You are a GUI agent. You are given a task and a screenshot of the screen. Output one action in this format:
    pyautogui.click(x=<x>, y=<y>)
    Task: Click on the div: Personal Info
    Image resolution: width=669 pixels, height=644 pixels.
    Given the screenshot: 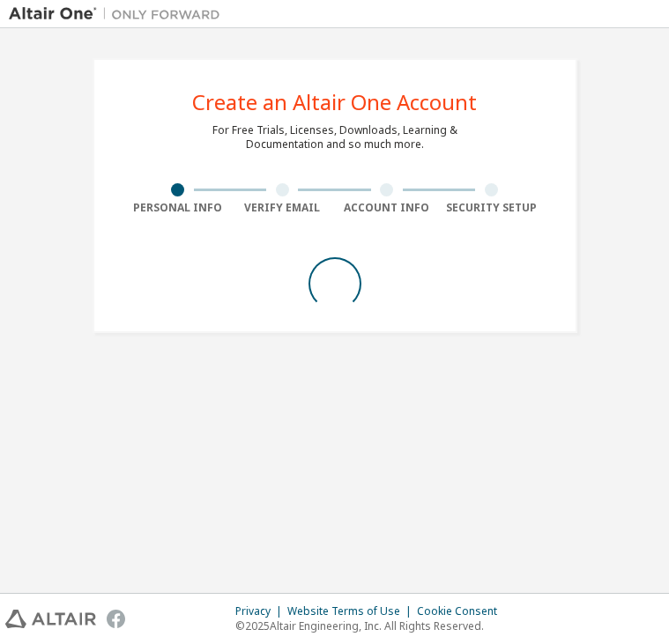 What is the action you would take?
    pyautogui.click(x=178, y=208)
    